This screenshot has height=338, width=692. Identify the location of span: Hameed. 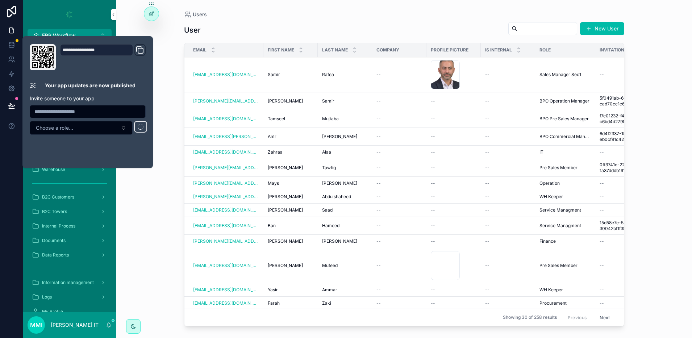
(331, 226).